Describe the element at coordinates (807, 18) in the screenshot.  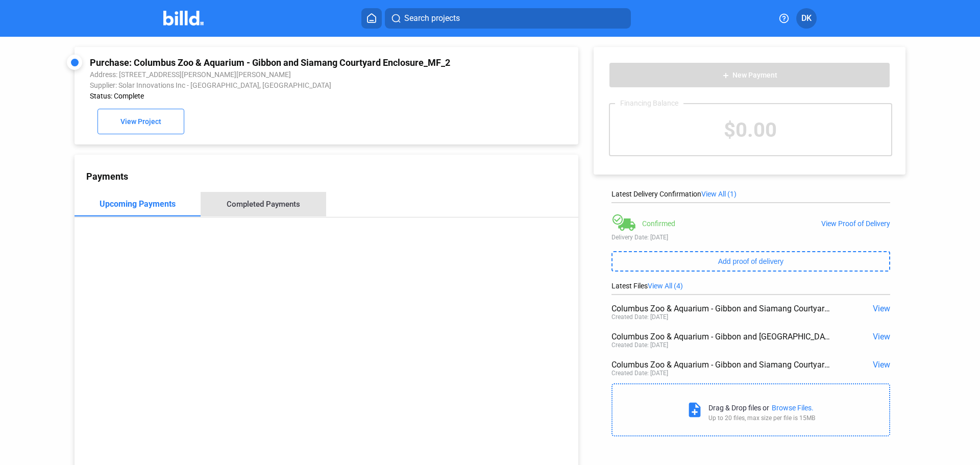
I see `button: DK` at that location.